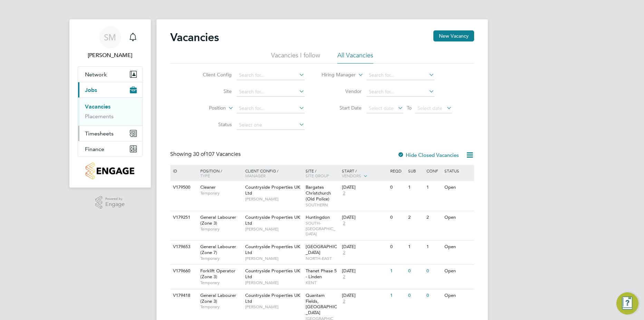 Image resolution: width=644 pixels, height=320 pixels. I want to click on div: Site /, so click(322, 173).